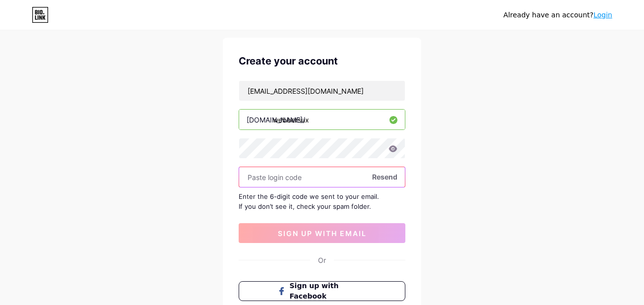 The width and height of the screenshot is (644, 305). I want to click on span: Sign up with Facebook, so click(328, 291).